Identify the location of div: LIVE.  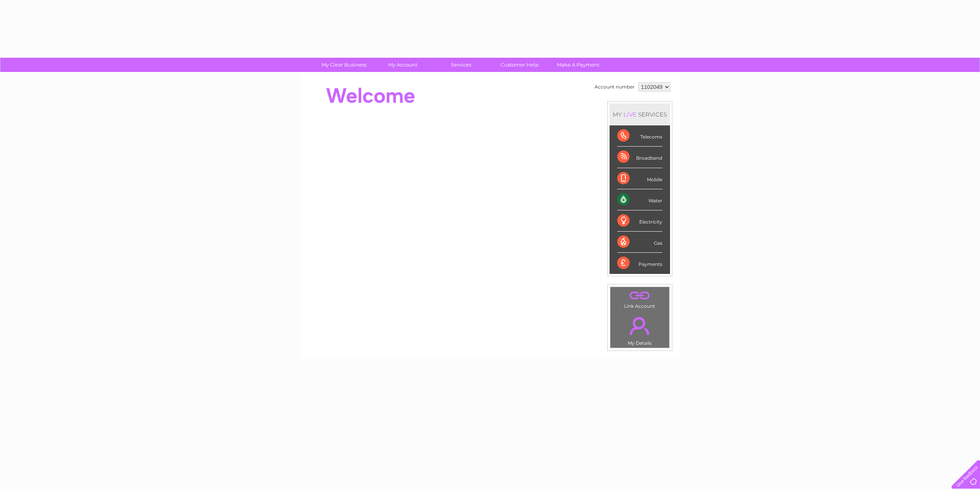
(630, 114).